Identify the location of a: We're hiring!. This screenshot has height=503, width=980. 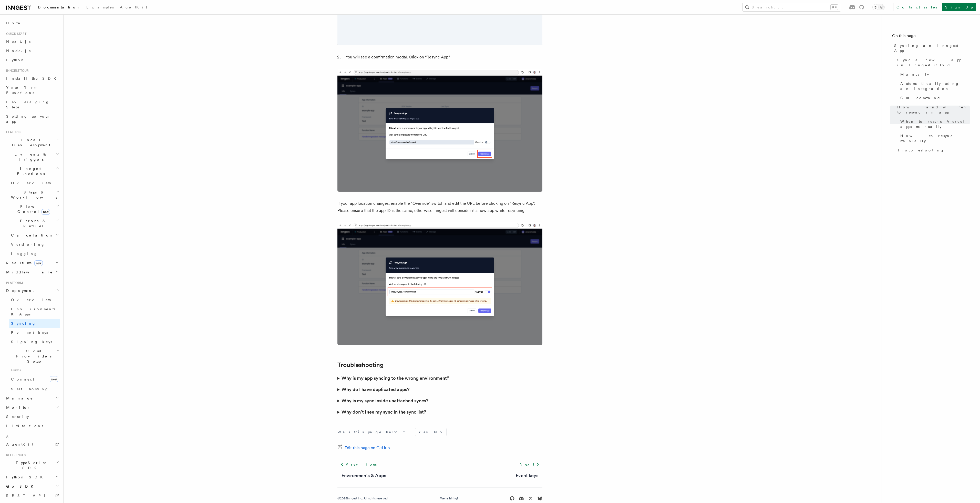
(449, 499).